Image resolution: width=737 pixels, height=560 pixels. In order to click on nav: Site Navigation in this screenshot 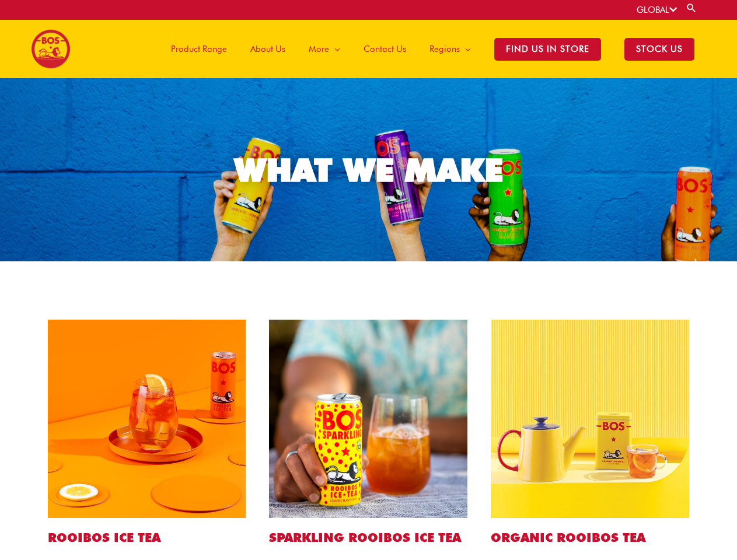, I will do `click(428, 49)`.